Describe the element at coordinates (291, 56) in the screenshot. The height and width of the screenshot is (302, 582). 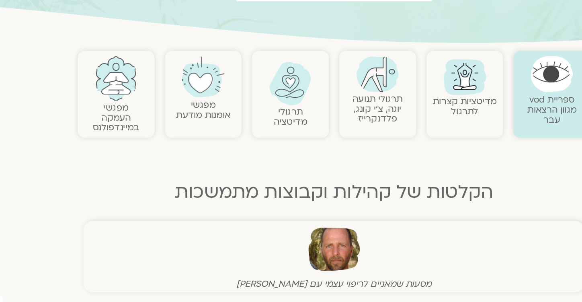
I see `a: לביצוע חיפוש של הקלטה לפי שם המרצה` at that location.